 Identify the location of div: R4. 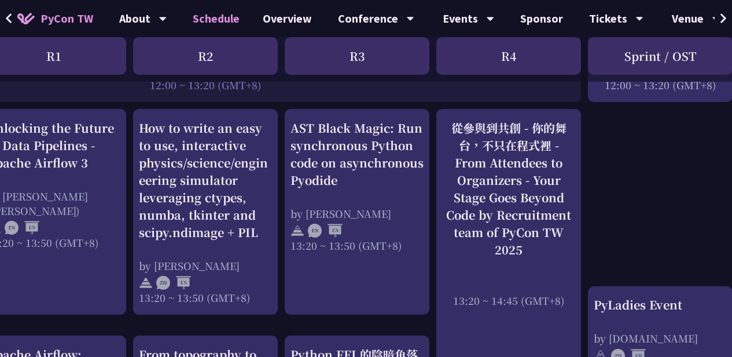
(509, 56).